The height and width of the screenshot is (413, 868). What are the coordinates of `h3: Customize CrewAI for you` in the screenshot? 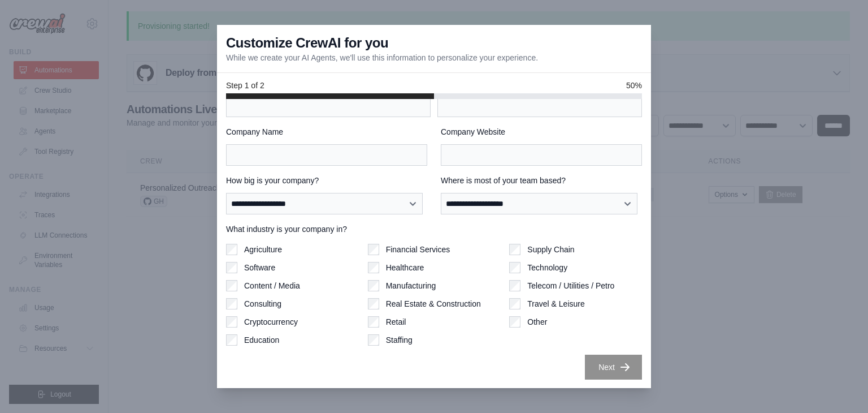 It's located at (307, 43).